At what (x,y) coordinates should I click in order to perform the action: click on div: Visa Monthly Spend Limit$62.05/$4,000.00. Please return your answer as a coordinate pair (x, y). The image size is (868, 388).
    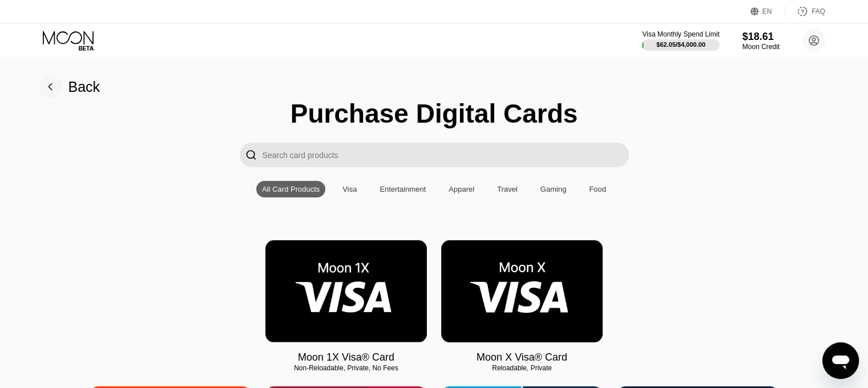
    Looking at the image, I should click on (680, 40).